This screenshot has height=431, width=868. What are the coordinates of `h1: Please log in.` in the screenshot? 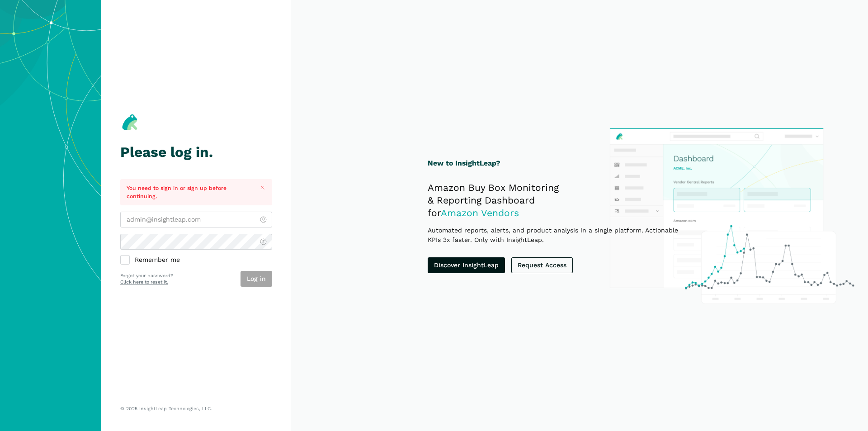 It's located at (196, 152).